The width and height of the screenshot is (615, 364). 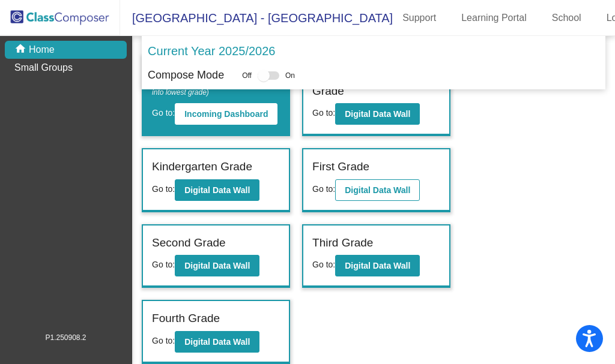 I want to click on label: Kindergarten Grade, so click(x=202, y=167).